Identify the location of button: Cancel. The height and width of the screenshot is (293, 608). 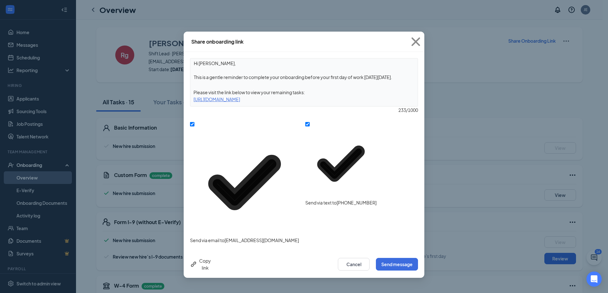
(354, 265).